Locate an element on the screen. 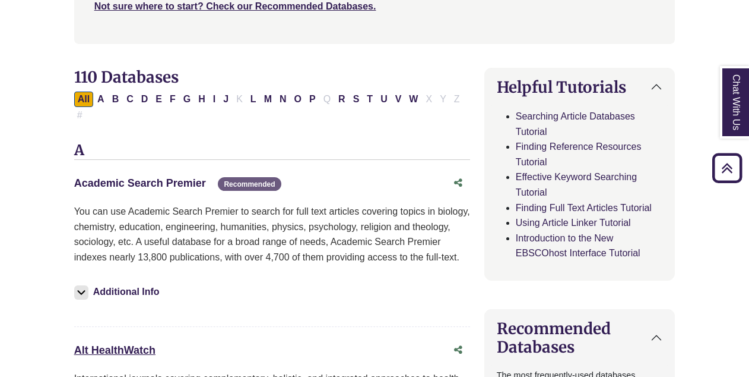  button: Filter Results D is located at coordinates (145, 99).